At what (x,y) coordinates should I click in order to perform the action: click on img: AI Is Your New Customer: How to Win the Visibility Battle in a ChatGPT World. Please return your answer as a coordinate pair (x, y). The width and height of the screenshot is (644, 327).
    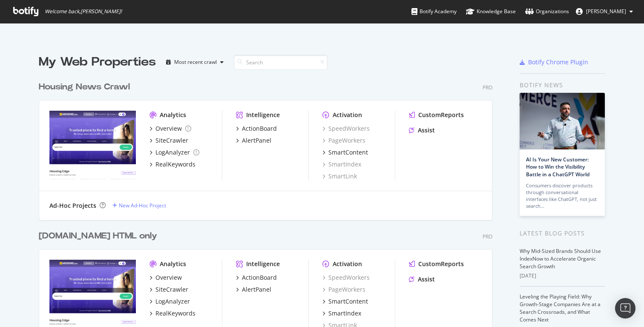
    Looking at the image, I should click on (562, 121).